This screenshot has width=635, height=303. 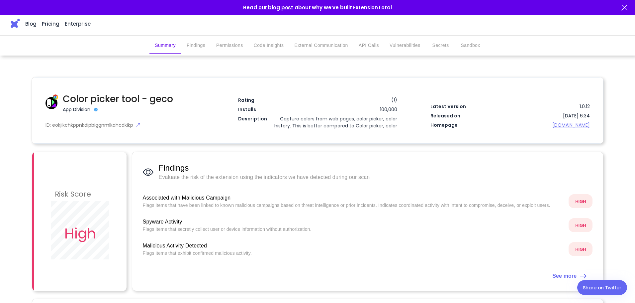 I want to click on span: Spyware Activity, so click(x=353, y=221).